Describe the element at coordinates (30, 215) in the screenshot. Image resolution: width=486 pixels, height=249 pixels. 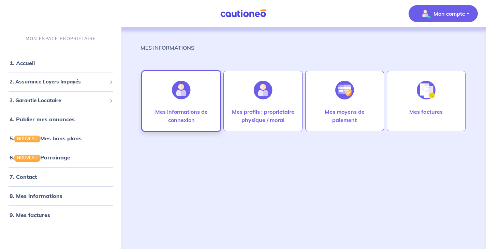
I see `a: 9. Mes factures` at that location.